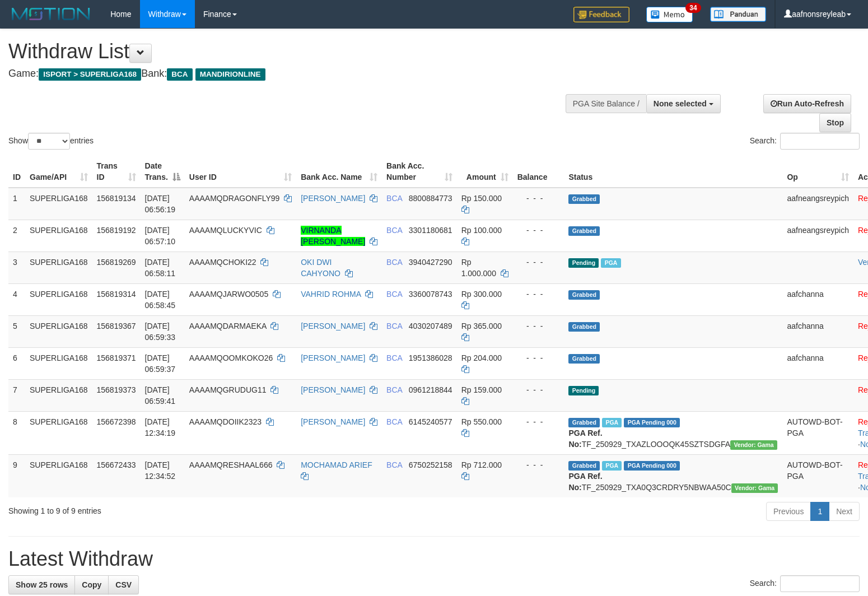 This screenshot has height=596, width=868. Describe the element at coordinates (91, 585) in the screenshot. I see `a: Copy` at that location.